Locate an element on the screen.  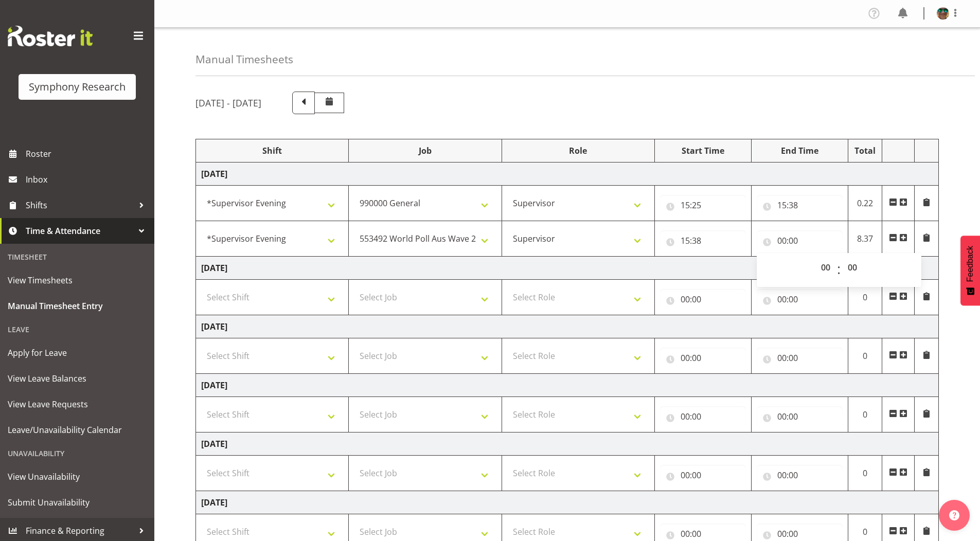
span: View Unavailability is located at coordinates (77, 477).